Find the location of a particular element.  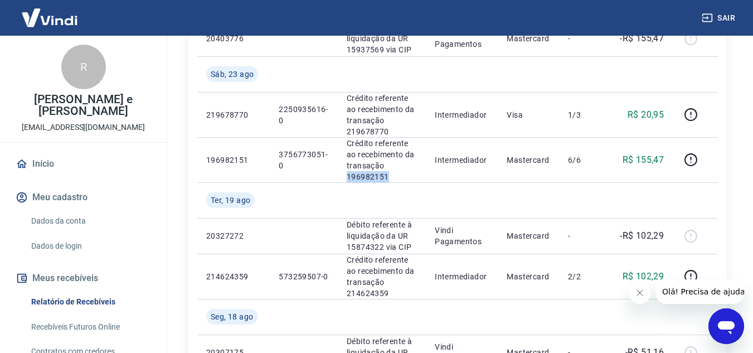

p: 196982151 is located at coordinates (234, 160).